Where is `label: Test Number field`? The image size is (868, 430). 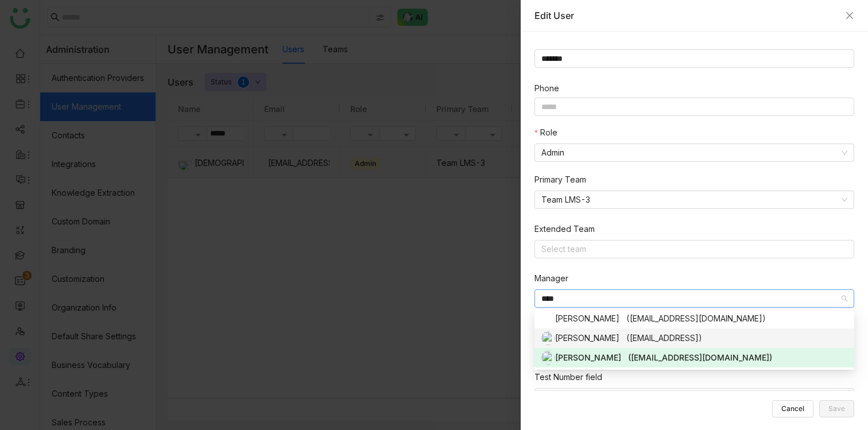 label: Test Number field is located at coordinates (568, 378).